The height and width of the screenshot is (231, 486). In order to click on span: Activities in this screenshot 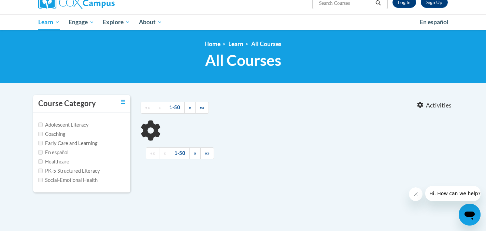, I will do `click(439, 106)`.